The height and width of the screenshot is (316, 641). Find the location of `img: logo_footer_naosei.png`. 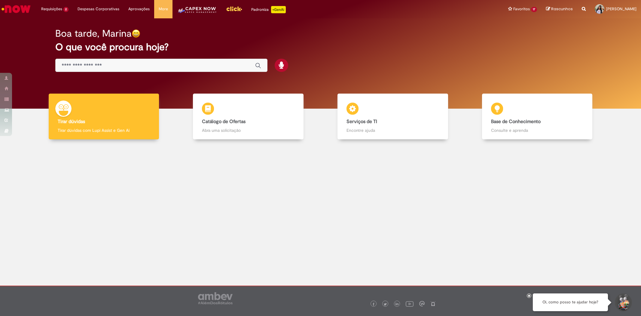

img: logo_footer_naosei.png is located at coordinates (433, 303).